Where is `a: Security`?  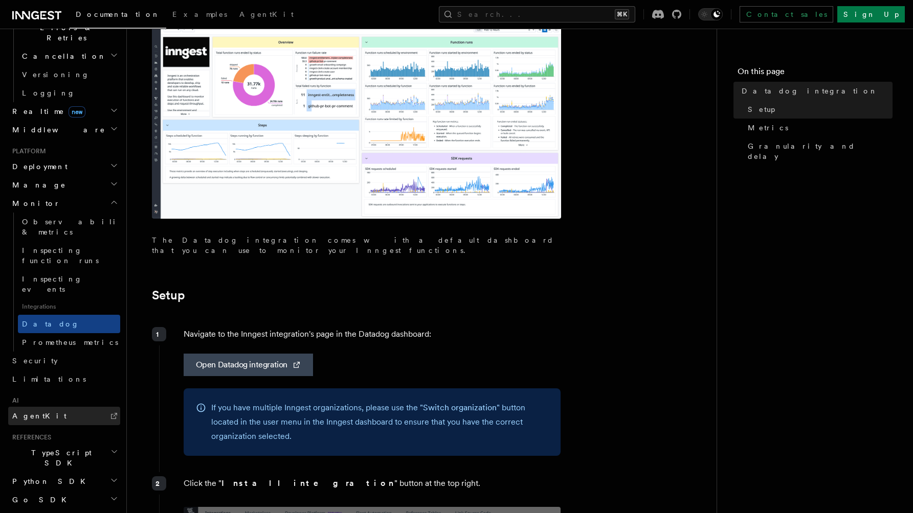 a: Security is located at coordinates (64, 361).